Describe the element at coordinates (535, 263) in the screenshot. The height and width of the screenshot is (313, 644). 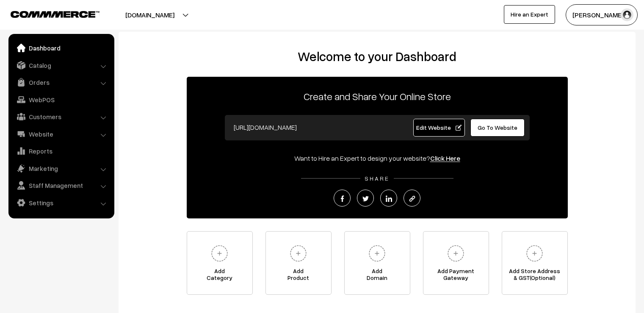
I see `a: Add Store Address& GST(Optional)` at that location.